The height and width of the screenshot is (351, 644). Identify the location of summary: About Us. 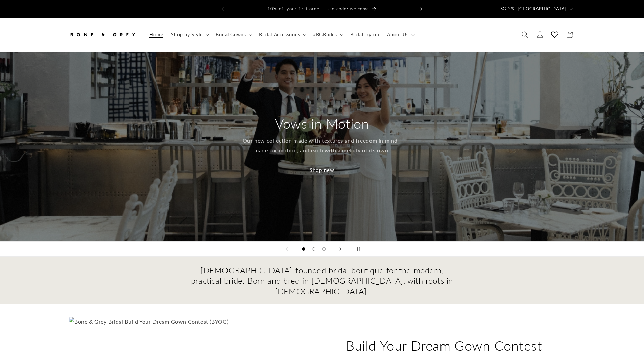
(400, 35).